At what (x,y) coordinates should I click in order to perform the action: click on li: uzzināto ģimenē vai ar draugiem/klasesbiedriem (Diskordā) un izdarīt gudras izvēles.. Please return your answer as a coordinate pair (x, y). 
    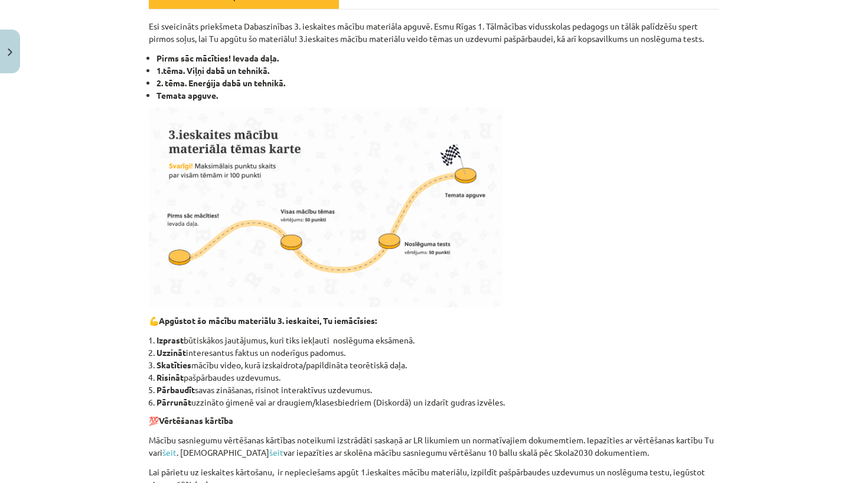
    Looking at the image, I should click on (438, 402).